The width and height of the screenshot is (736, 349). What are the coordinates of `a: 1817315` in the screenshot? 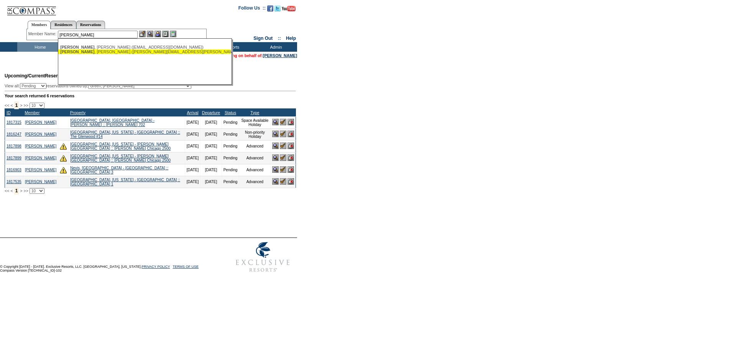 It's located at (14, 122).